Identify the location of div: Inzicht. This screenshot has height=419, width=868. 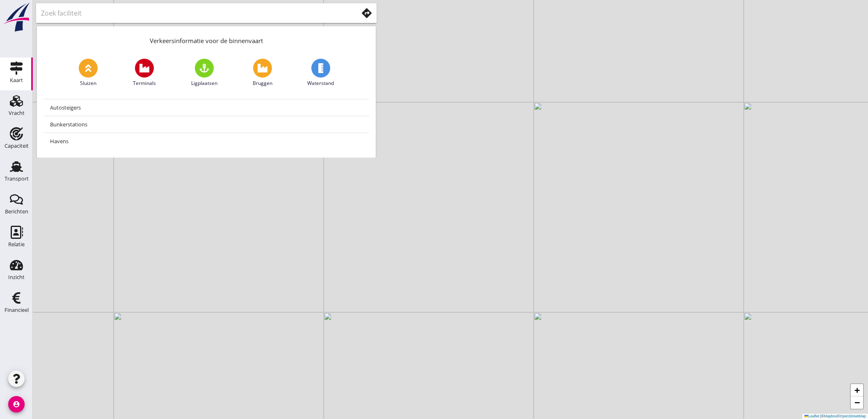
(16, 277).